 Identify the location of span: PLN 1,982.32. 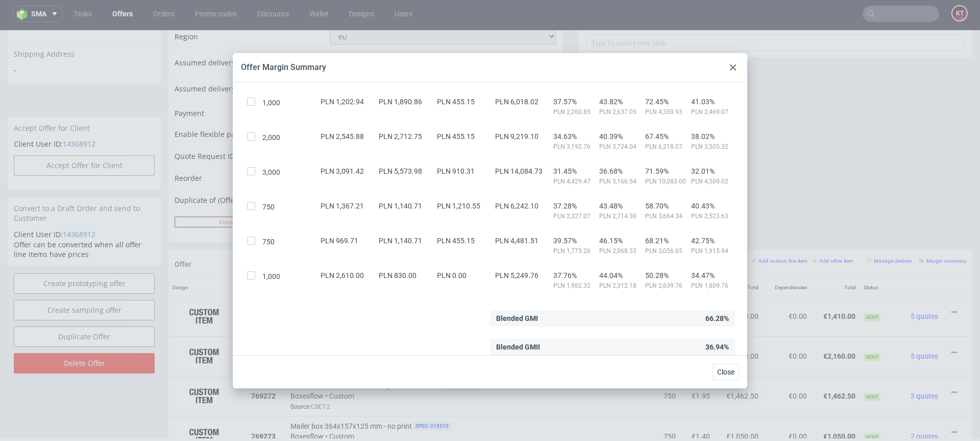
(575, 285).